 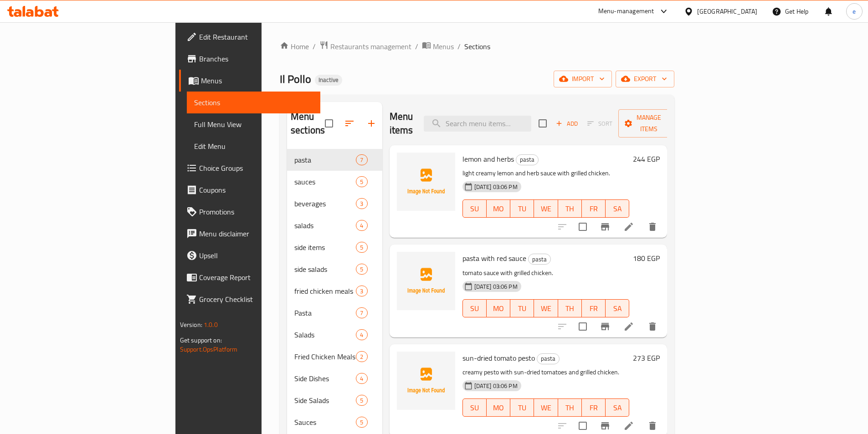 What do you see at coordinates (325, 335) in the screenshot?
I see `span: Salads` at bounding box center [325, 335].